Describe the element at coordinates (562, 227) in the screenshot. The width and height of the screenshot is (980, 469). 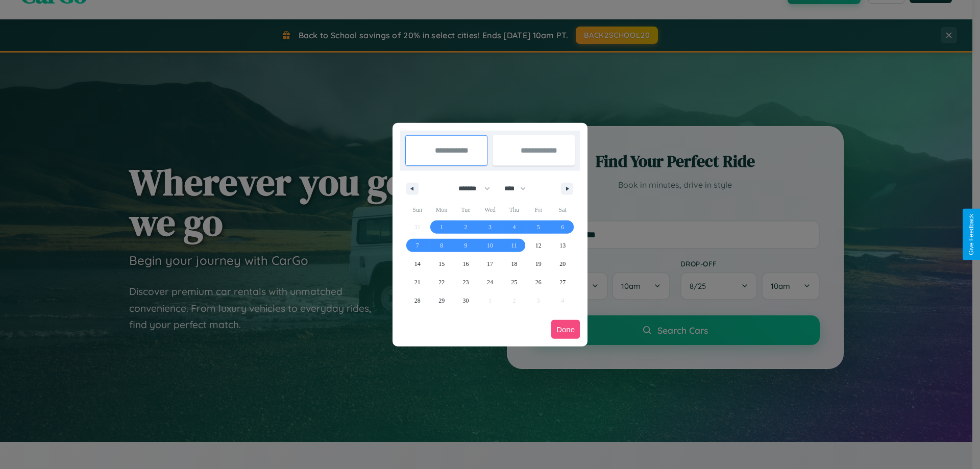
I see `span: 6` at that location.